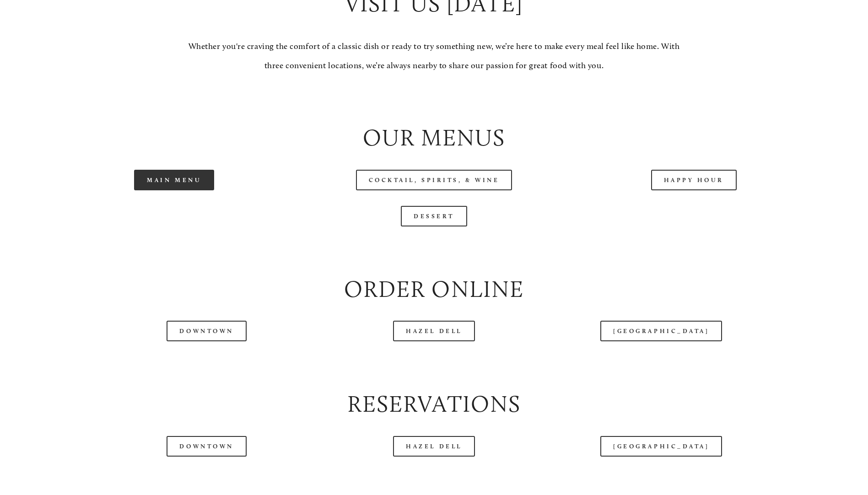  Describe the element at coordinates (434, 180) in the screenshot. I see `a: Cocktail, Spirits, & Wine` at that location.